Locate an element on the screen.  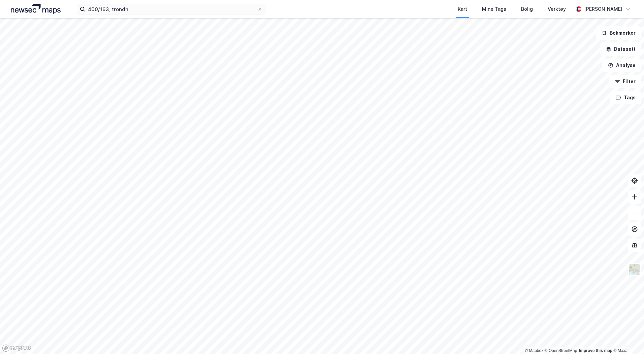
button: Datasett is located at coordinates (621, 49).